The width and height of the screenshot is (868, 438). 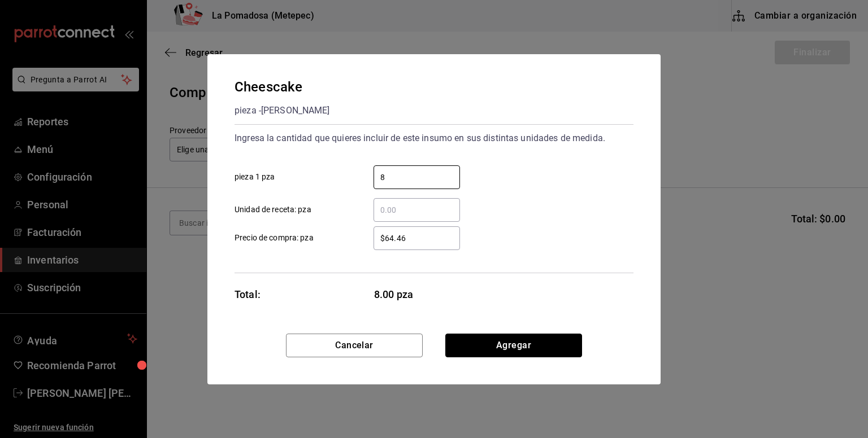 I want to click on span: 8.00 pza, so click(x=417, y=294).